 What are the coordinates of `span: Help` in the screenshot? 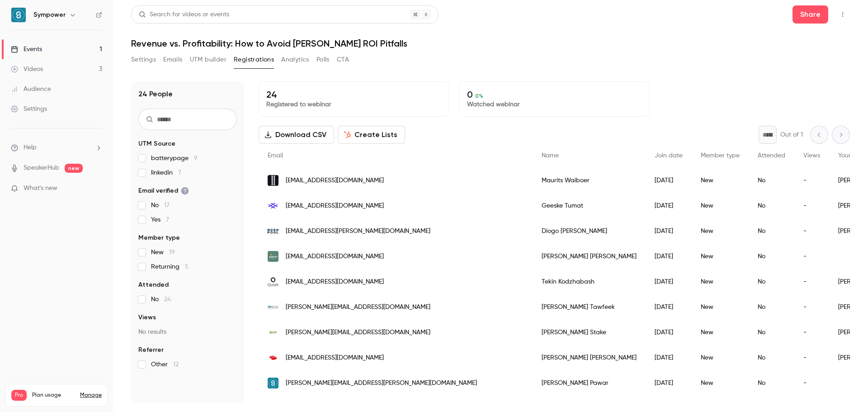 It's located at (30, 148).